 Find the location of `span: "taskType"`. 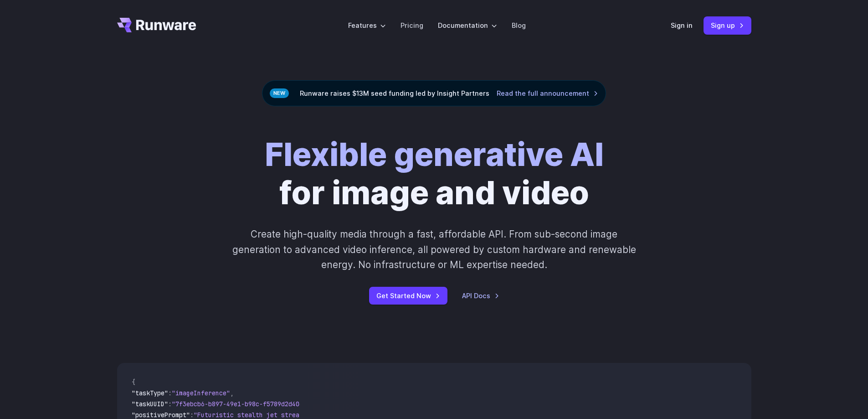

span: "taskType" is located at coordinates (150, 393).